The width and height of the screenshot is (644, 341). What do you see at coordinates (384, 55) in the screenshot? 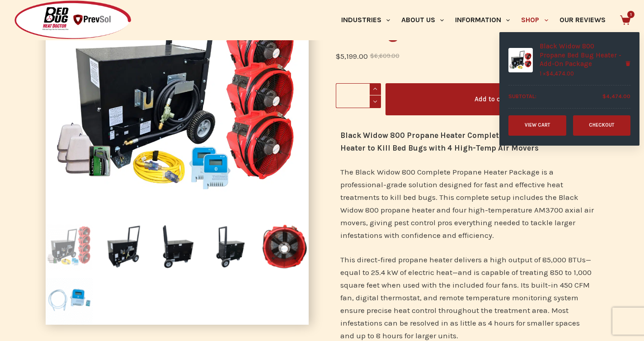
I see `bdi: 6,609.00` at bounding box center [384, 55].